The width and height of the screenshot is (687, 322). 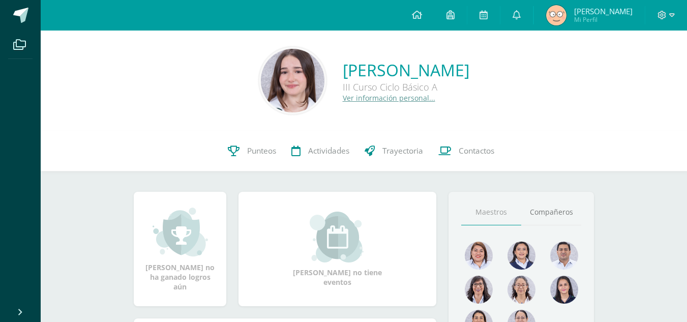 I want to click on span: Mi Perfil, so click(x=603, y=19).